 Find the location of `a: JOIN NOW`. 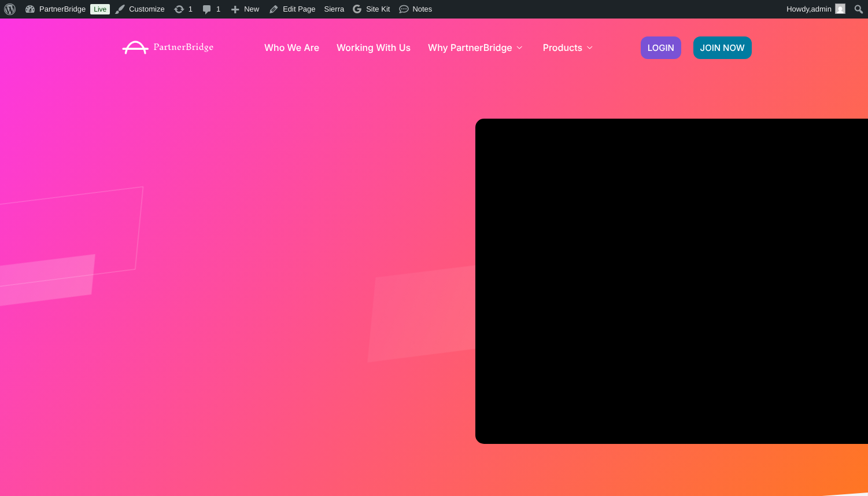

a: JOIN NOW is located at coordinates (722, 47).